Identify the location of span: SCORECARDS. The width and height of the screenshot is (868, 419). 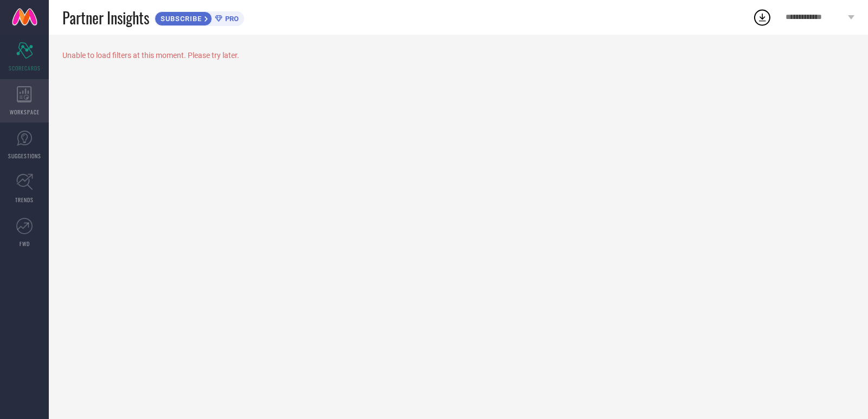
(25, 67).